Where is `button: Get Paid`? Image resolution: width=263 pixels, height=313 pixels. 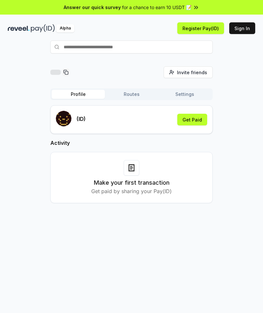 button: Get Paid is located at coordinates (192, 120).